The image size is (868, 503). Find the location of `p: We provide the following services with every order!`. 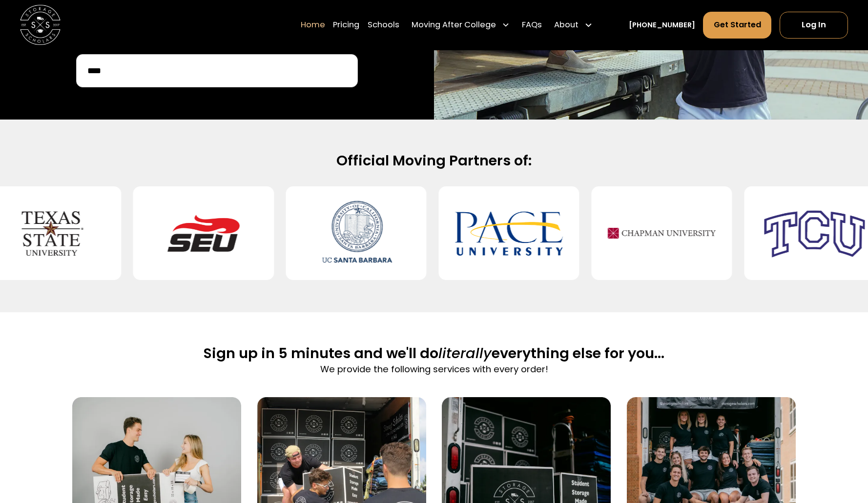

p: We provide the following services with every order! is located at coordinates (434, 370).